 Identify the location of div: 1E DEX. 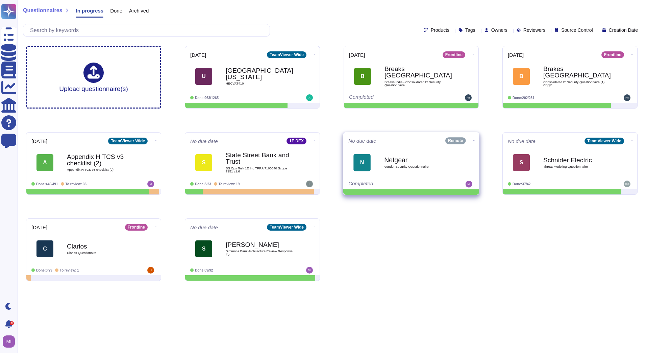
(296, 141).